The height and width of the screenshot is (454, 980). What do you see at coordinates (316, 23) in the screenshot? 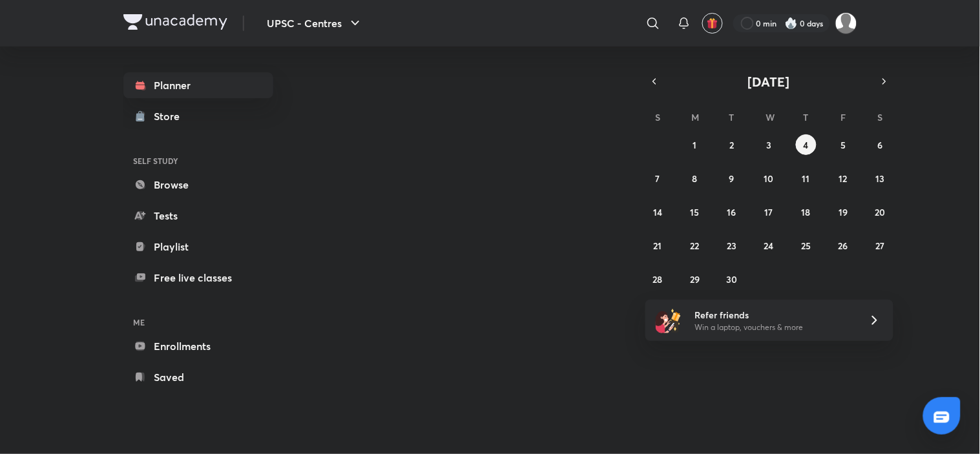
I see `button: UPSC - Centres` at bounding box center [316, 23].